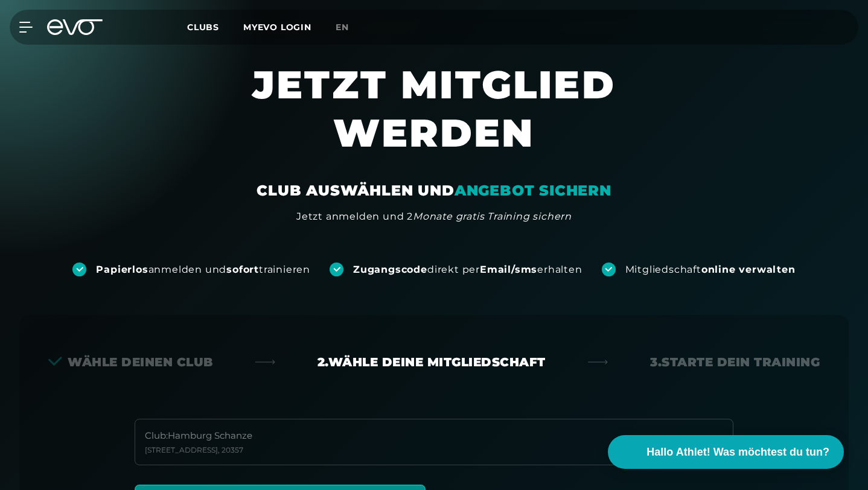 Image resolution: width=868 pixels, height=490 pixels. I want to click on button: Hallo Athlet! Was möchtest du tun?, so click(726, 453).